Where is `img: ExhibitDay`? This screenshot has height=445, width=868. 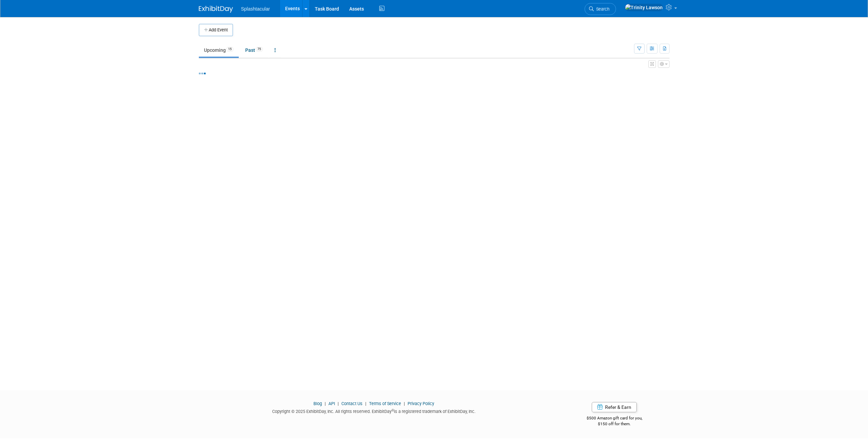
img: ExhibitDay is located at coordinates (216, 9).